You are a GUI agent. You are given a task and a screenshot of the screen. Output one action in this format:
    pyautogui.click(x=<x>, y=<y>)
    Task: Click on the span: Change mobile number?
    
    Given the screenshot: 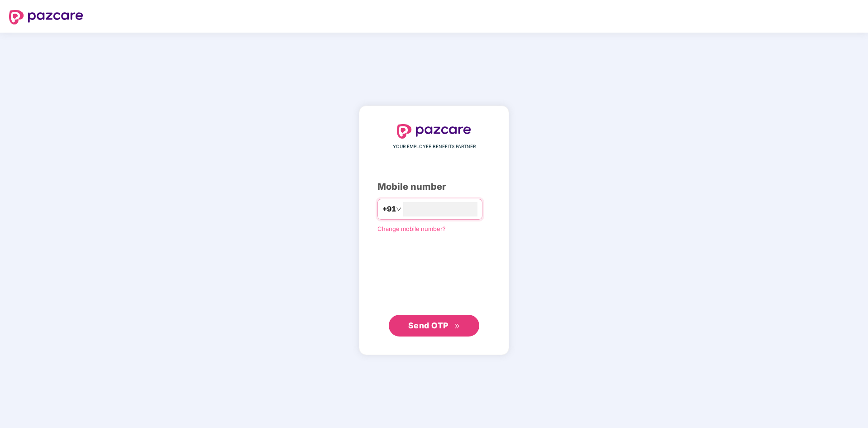 What is the action you would take?
    pyautogui.click(x=411, y=228)
    